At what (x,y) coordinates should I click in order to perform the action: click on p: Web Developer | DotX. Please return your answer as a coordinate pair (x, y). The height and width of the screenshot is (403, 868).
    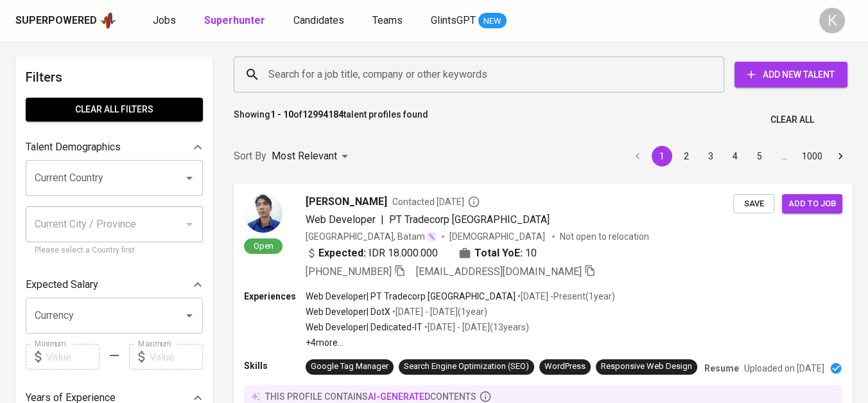
    Looking at the image, I should click on (348, 312).